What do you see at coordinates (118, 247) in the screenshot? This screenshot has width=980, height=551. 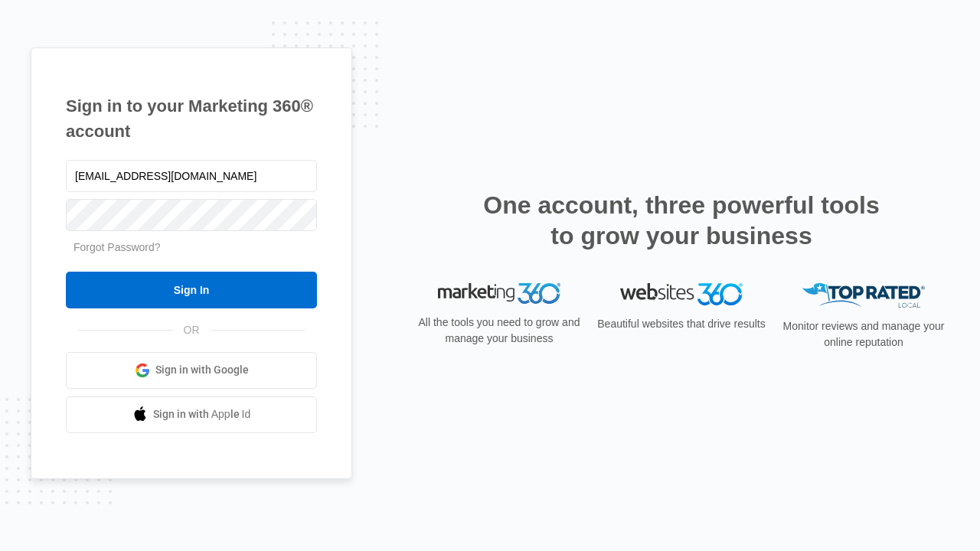 I see `a: Forgot Password?` at bounding box center [118, 247].